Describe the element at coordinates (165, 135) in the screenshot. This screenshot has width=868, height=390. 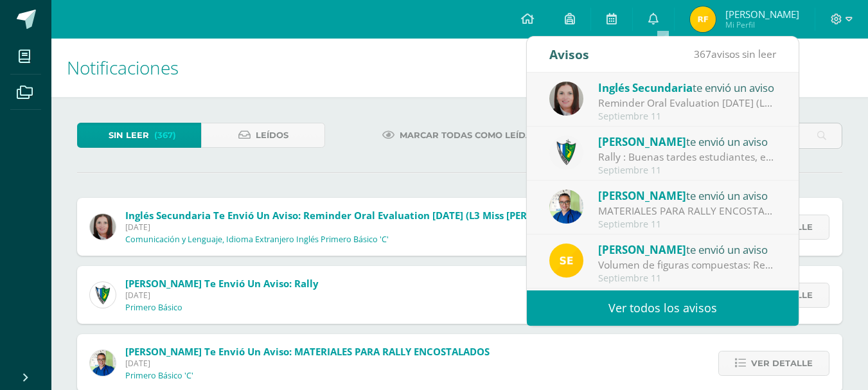
I see `span: (367)` at that location.